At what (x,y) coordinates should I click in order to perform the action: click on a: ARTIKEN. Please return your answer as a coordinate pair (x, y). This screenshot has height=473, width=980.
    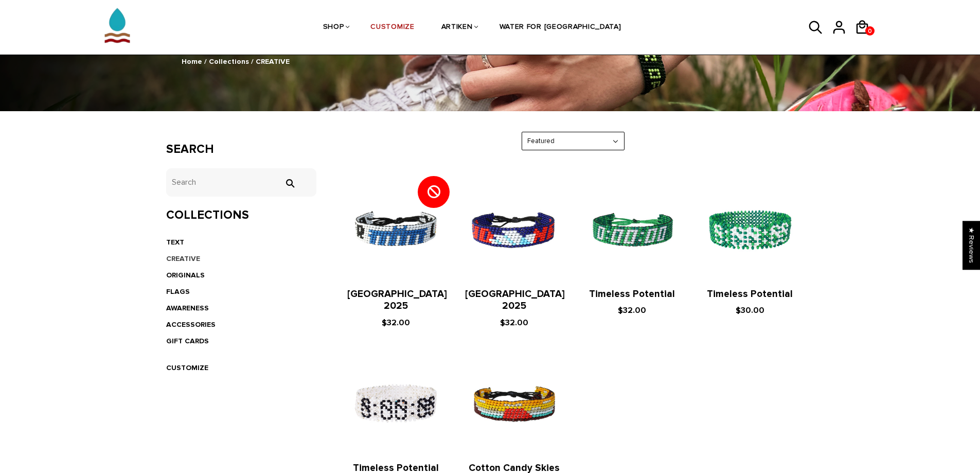
    Looking at the image, I should click on (457, 28).